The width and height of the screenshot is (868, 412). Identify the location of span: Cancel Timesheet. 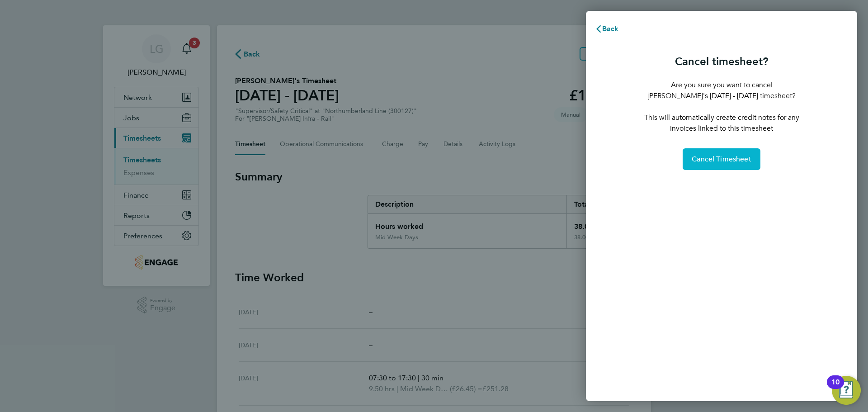
(721, 159).